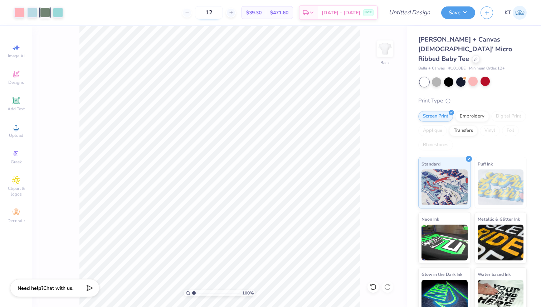  What do you see at coordinates (472, 116) in the screenshot?
I see `div: Embroidery` at bounding box center [472, 116].